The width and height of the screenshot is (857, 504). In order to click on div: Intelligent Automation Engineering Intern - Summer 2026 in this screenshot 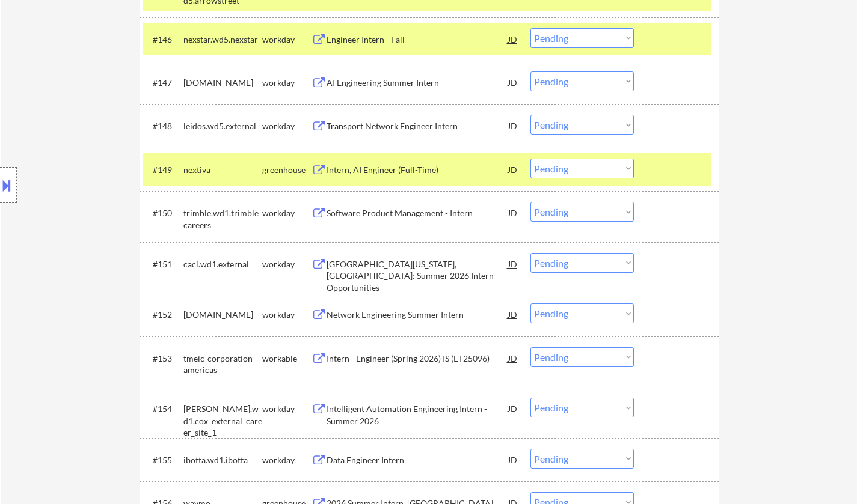, I will do `click(417, 415)`.